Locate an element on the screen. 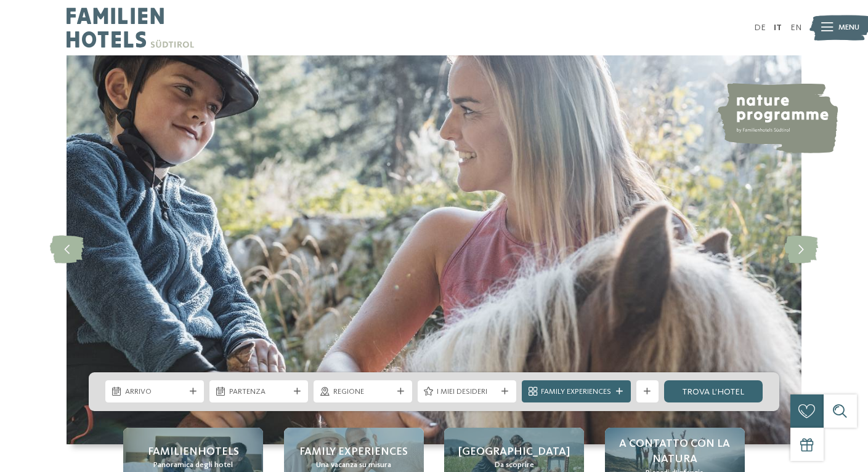 The width and height of the screenshot is (868, 472). span: Familienhotels is located at coordinates (193, 452).